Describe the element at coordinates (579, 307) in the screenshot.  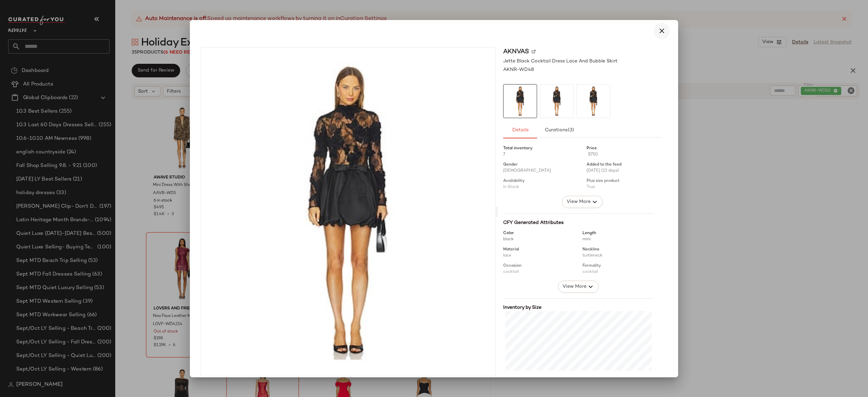
I see `div: Inventory by Size` at that location.